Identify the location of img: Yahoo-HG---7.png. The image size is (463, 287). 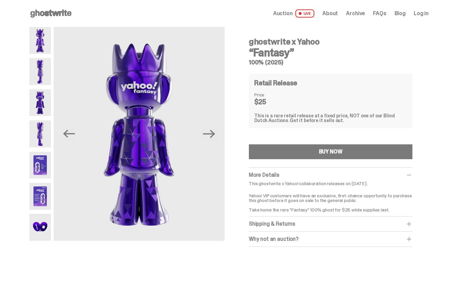
(40, 227).